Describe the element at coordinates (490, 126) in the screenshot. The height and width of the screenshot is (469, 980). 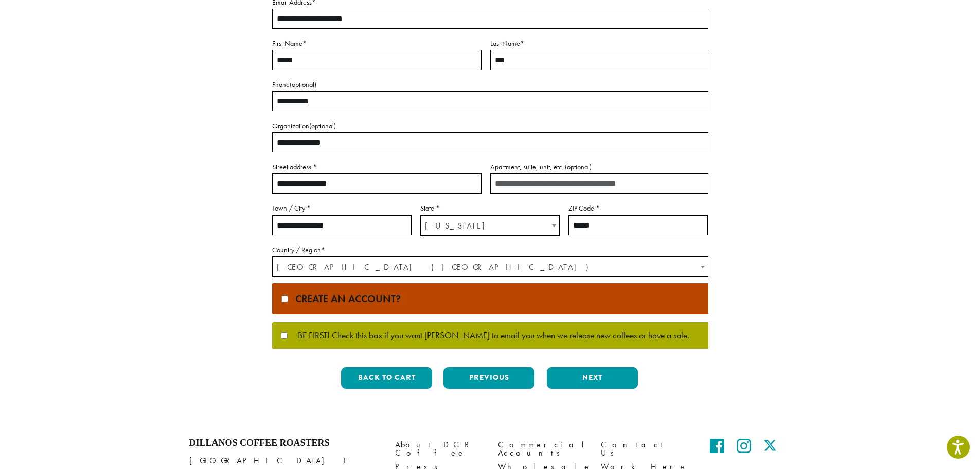
I see `label: Organization` at that location.